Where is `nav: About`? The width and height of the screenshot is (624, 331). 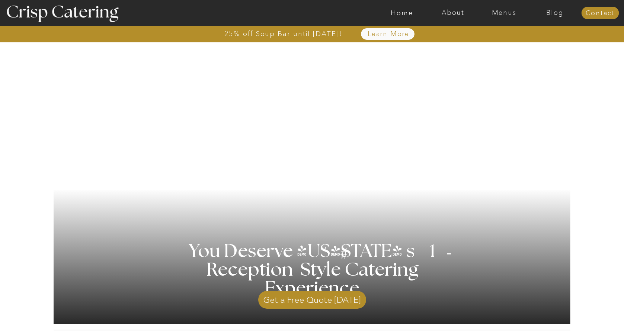 nav: About is located at coordinates (453, 13).